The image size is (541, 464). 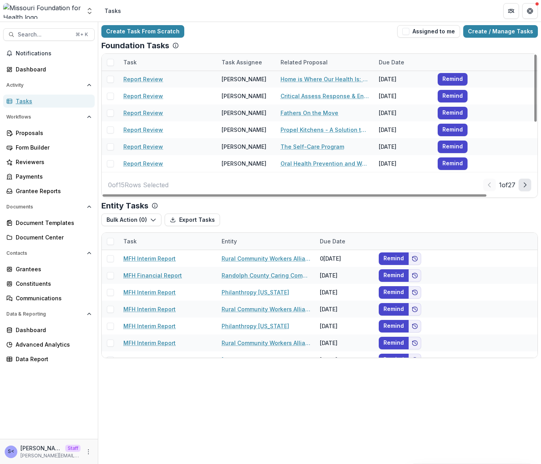 What do you see at coordinates (52, 359) in the screenshot?
I see `div: Data Report` at bounding box center [52, 359].